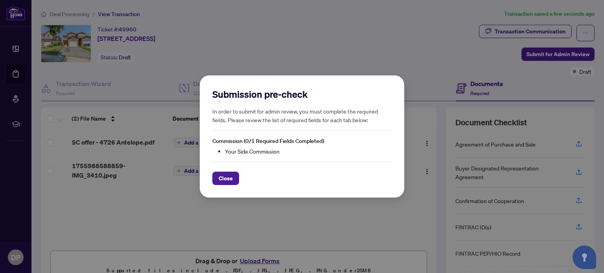 This screenshot has width=604, height=273. I want to click on span: Commission (0/1 Required Fields Completed), so click(268, 141).